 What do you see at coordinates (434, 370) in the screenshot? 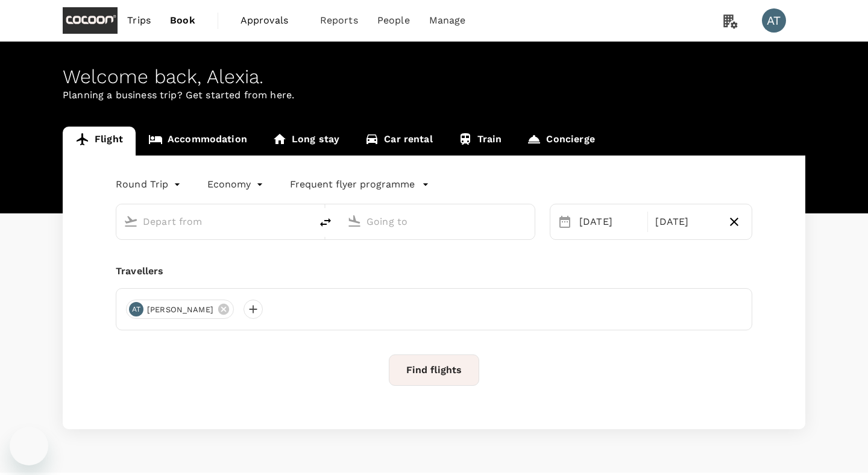
I see `button: Find flights` at bounding box center [434, 370].